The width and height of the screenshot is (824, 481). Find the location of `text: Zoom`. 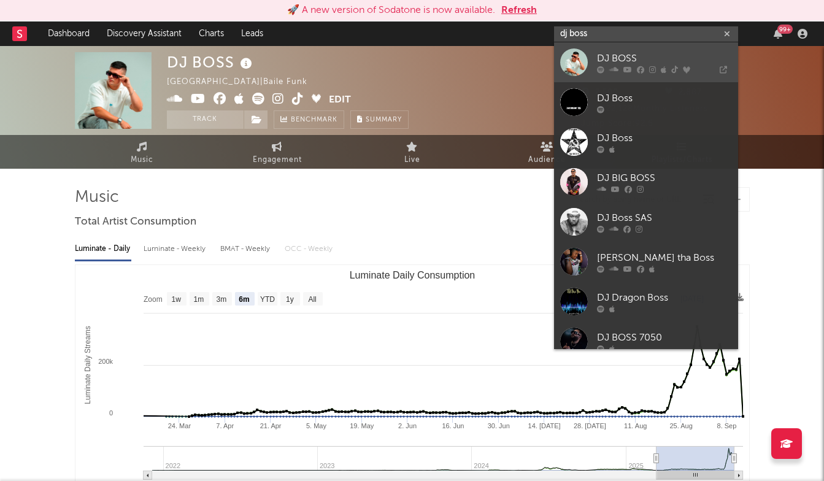

text: Zoom is located at coordinates (153, 299).